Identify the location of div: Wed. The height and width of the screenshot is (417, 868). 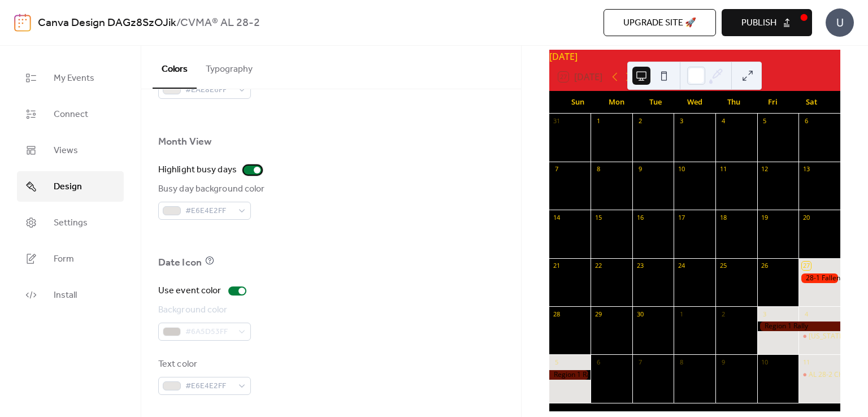
(694, 103).